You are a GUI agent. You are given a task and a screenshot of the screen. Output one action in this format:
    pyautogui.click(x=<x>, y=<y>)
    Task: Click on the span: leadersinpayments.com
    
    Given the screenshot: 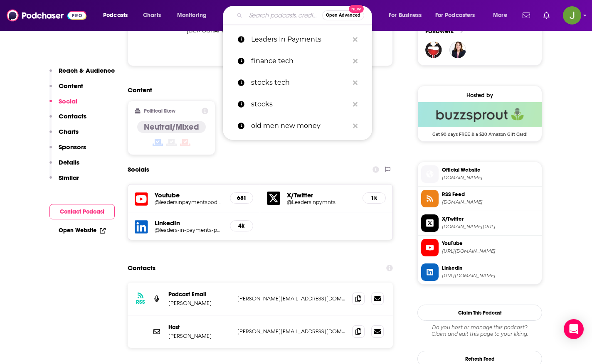 What is the action you would take?
    pyautogui.click(x=490, y=177)
    